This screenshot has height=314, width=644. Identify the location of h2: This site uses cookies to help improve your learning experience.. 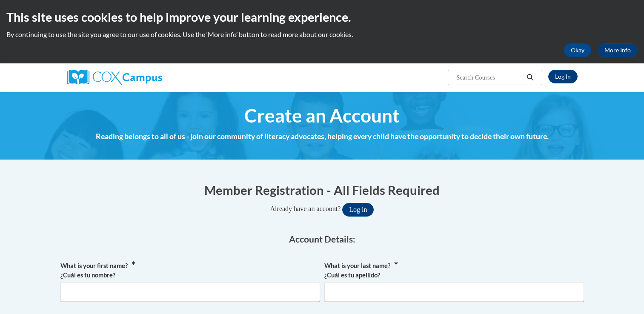
(322, 17).